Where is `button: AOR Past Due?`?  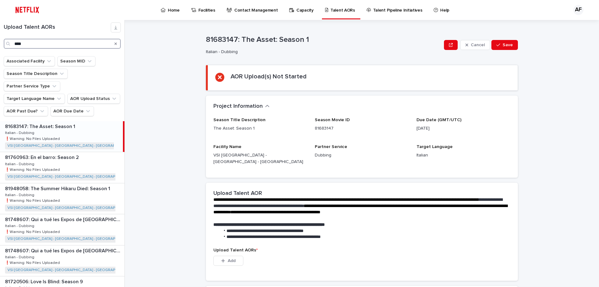 button: AOR Past Due? is located at coordinates (26, 111).